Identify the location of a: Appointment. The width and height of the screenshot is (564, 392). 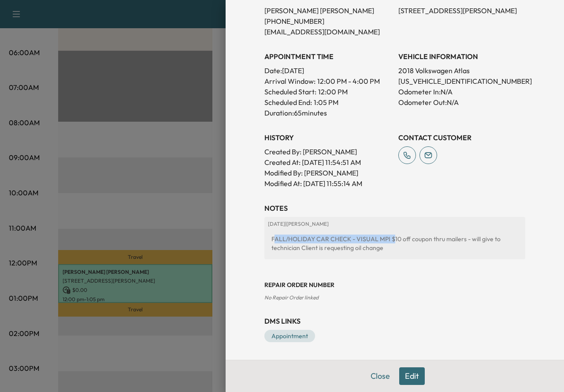
(290, 336).